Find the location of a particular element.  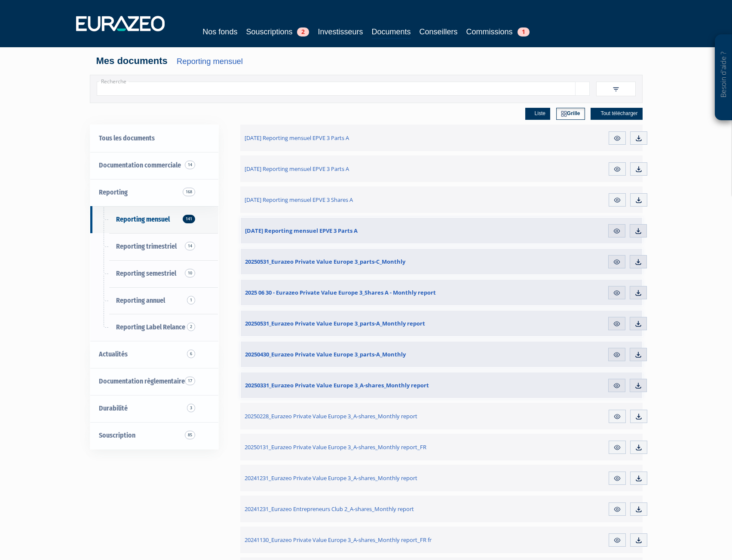

input: Recherche is located at coordinates (336, 88).